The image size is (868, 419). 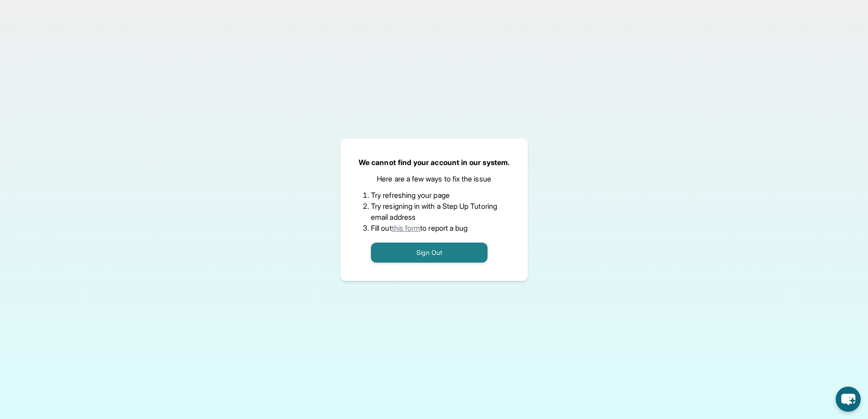 What do you see at coordinates (429, 252) in the screenshot?
I see `button: Sign Out` at bounding box center [429, 252].